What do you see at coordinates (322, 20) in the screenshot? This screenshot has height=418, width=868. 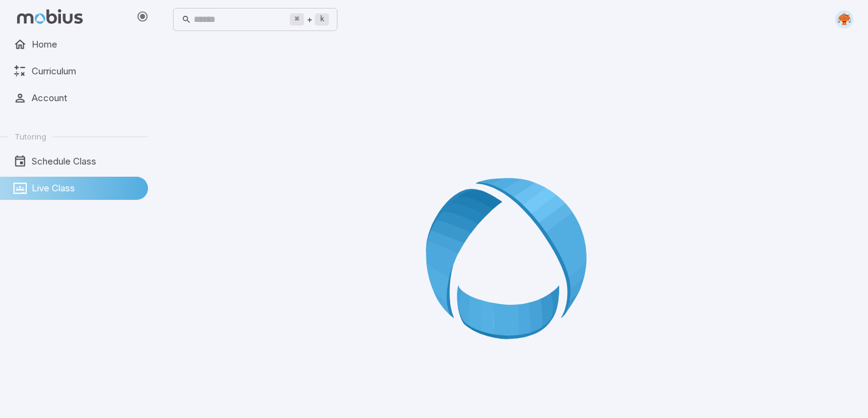 I see `kbd: k` at bounding box center [322, 20].